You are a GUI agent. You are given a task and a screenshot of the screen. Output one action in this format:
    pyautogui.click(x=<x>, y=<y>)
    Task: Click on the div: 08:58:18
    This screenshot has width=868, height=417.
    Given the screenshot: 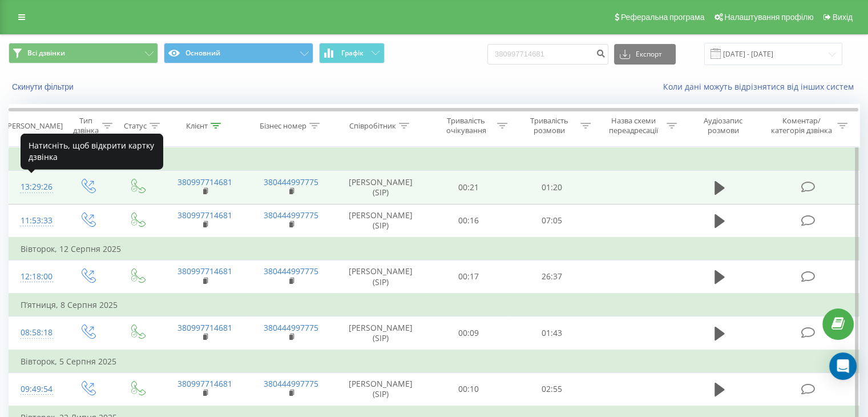 What is the action you would take?
    pyautogui.click(x=36, y=333)
    